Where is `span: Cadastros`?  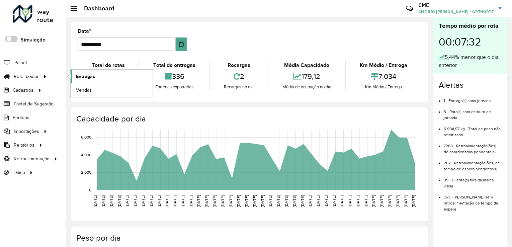
span: Cadastros is located at coordinates (23, 90).